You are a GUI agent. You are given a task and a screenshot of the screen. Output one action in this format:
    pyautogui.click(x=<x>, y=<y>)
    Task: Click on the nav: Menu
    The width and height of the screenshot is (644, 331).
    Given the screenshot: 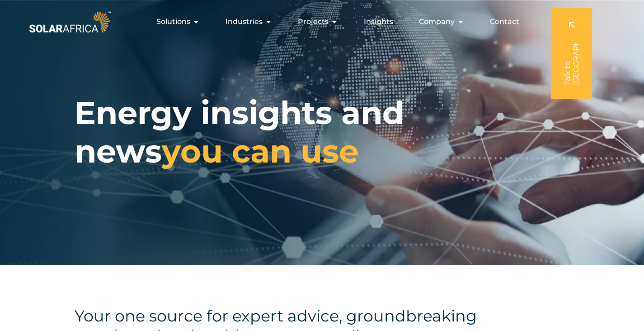 What is the action you would take?
    pyautogui.click(x=319, y=21)
    